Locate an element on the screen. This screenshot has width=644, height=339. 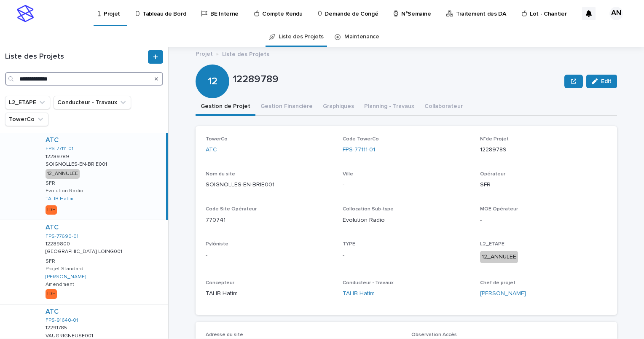
button: Collaborateur is located at coordinates (443, 107).